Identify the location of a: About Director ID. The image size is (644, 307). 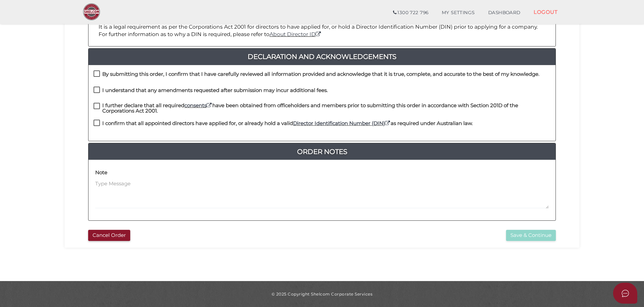
(296, 34).